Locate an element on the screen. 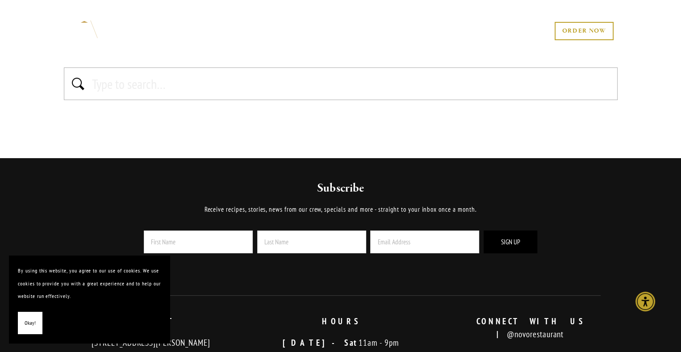 This screenshot has width=681, height=352. a: MENUS is located at coordinates (283, 31).